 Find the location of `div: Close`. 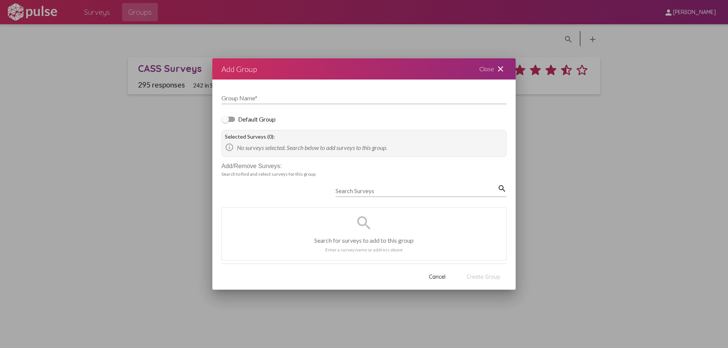

div: Close is located at coordinates (493, 69).